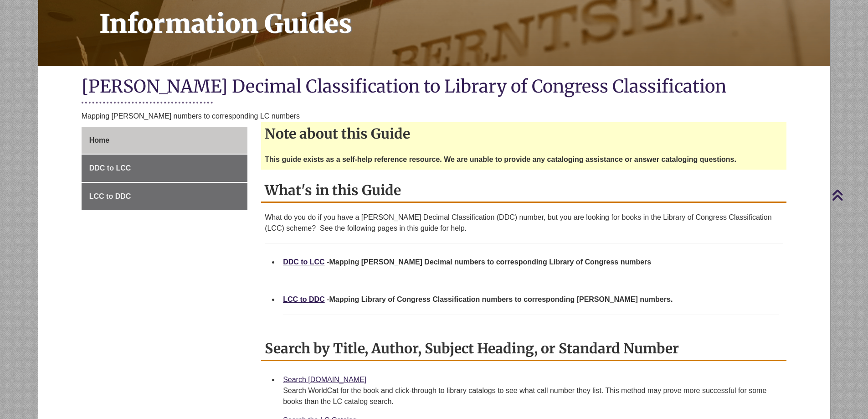 Image resolution: width=868 pixels, height=419 pixels. Describe the element at coordinates (531, 396) in the screenshot. I see `div: Search WorldCat for the book and click-through to library catalogs to see what call number they l...` at that location.